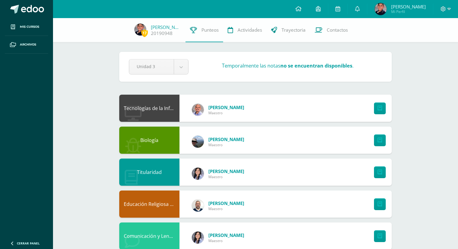 The width and height of the screenshot is (458, 249). I want to click on div: Titularidad, so click(149, 172).